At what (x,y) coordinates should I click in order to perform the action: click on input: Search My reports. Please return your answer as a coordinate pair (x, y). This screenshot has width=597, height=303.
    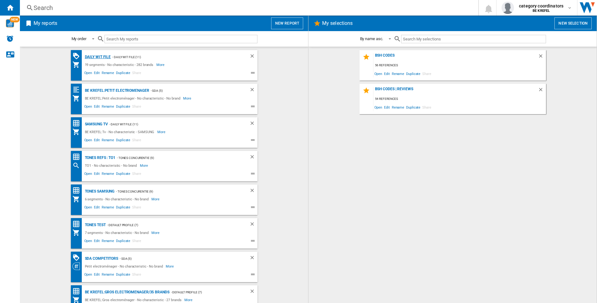
    Looking at the image, I should click on (181, 39).